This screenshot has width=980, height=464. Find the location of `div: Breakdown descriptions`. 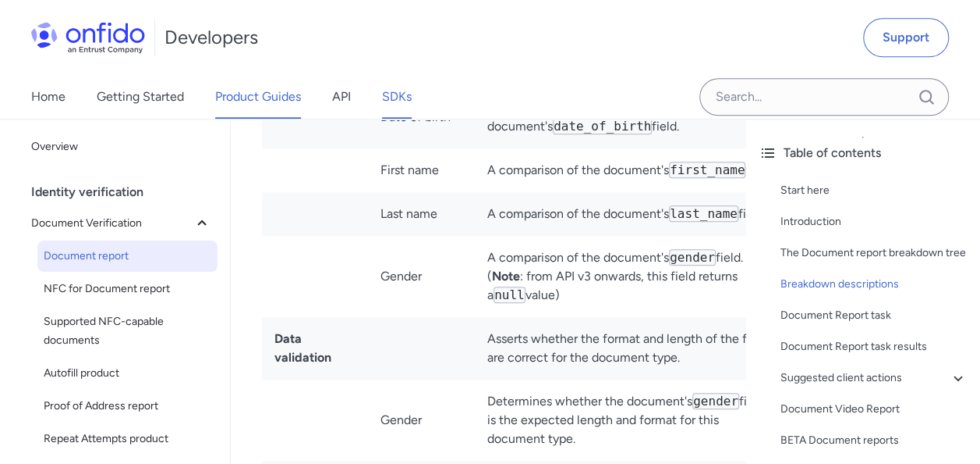

div: Breakdown descriptions is located at coordinates (874, 284).